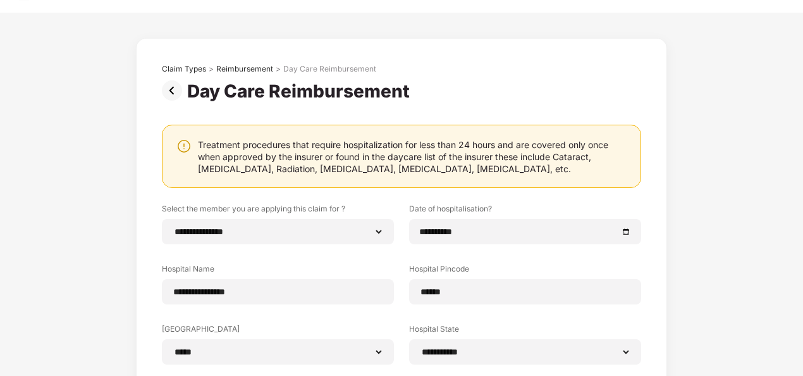  I want to click on label: Select the member you are applying this claim for ?, so click(278, 211).